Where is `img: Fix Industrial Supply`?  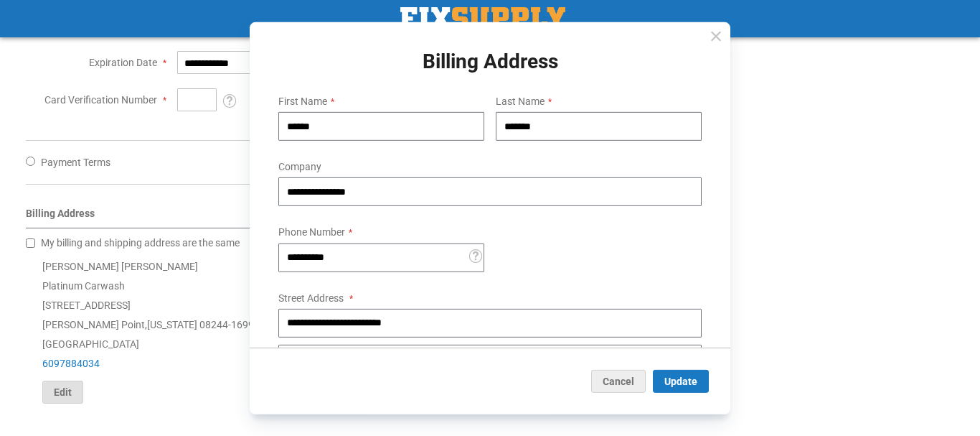
img: Fix Industrial Supply is located at coordinates (483, 18).